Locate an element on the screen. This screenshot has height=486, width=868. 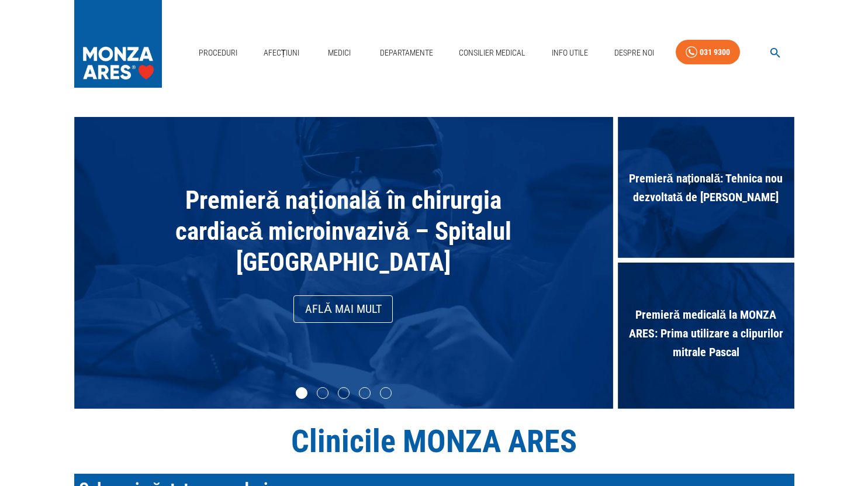
li: slide item 2 is located at coordinates (322, 393).